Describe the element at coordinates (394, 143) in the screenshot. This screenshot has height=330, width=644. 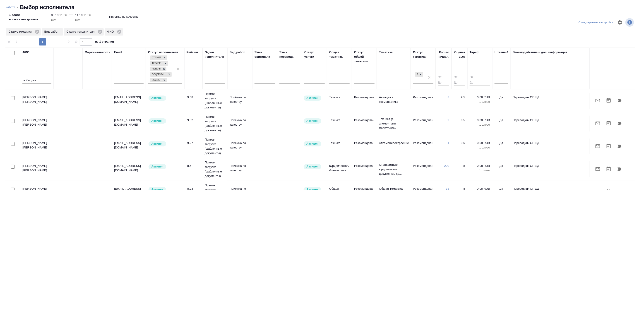
I see `p: Автомобилестроение` at that location.